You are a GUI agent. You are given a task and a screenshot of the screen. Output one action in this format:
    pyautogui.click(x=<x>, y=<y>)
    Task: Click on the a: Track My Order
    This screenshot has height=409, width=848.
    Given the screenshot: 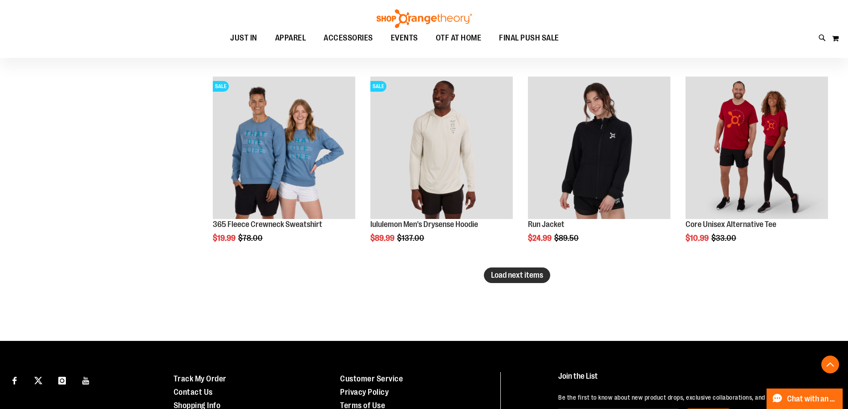 What is the action you would take?
    pyautogui.click(x=200, y=379)
    